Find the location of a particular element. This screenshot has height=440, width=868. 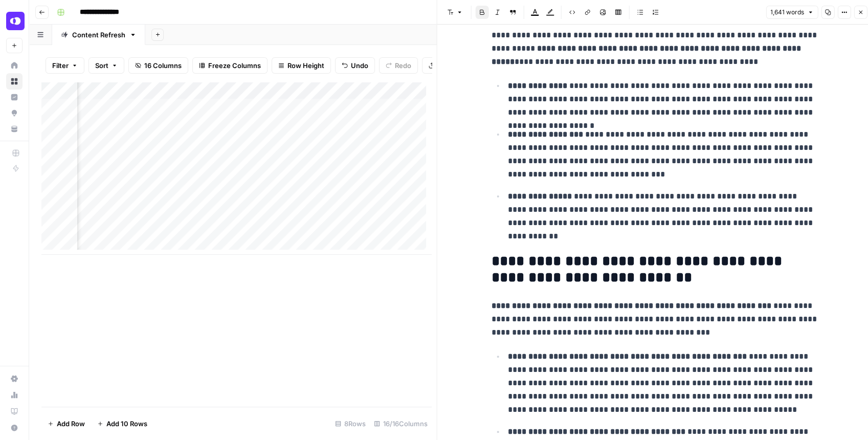

button: Row Height is located at coordinates (301, 66).